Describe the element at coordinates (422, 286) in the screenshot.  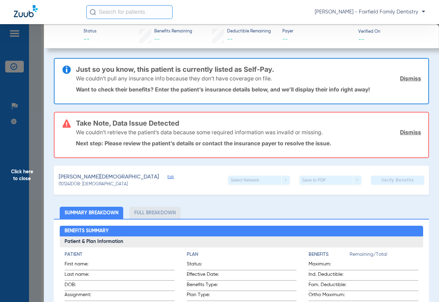
I see `div: Chat Widget` at that location.